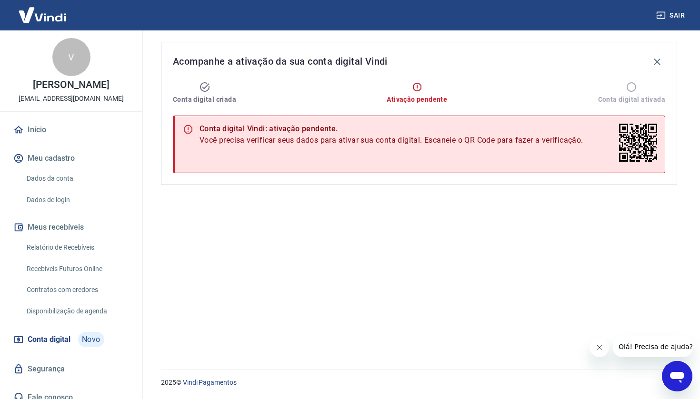  Describe the element at coordinates (77, 247) in the screenshot. I see `a: Relatório de Recebíveis` at that location.